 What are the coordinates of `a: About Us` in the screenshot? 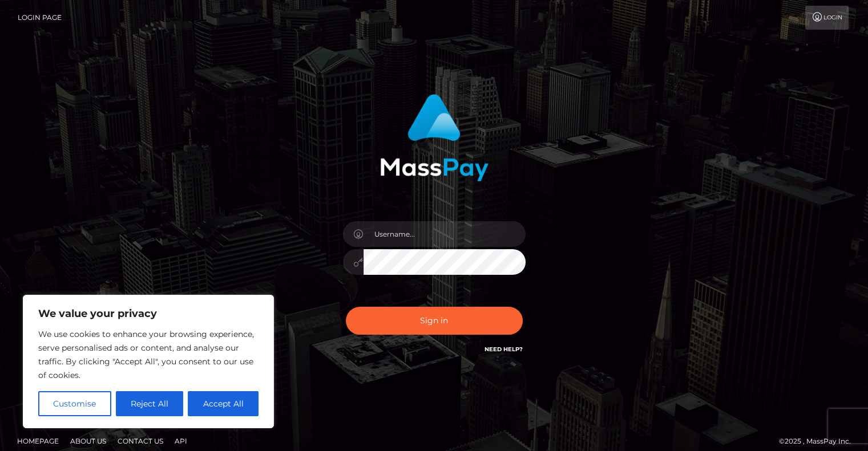 It's located at (88, 441).